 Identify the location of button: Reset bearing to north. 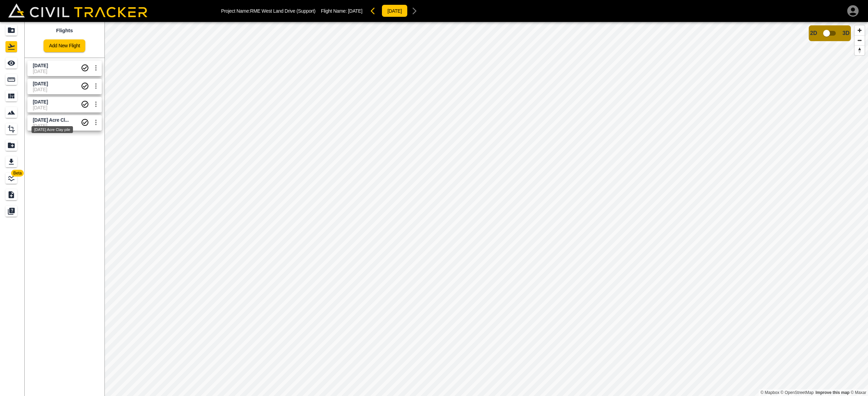
(860, 50).